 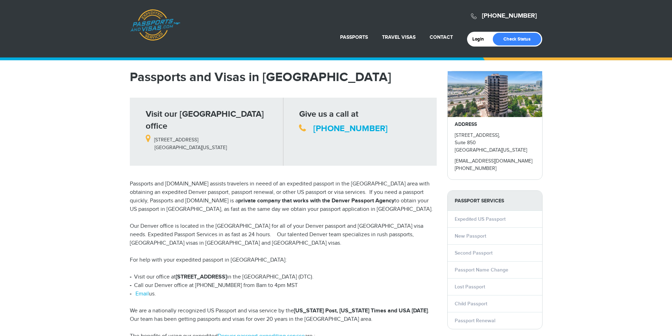 What do you see at coordinates (495, 94) in the screenshot?
I see `img: passportsandvisas_denver_5251_dtc_parkway_-_28de80_-_029b8f063c7946511503b0bb3931d518761db640.jpg` at bounding box center [495, 94].